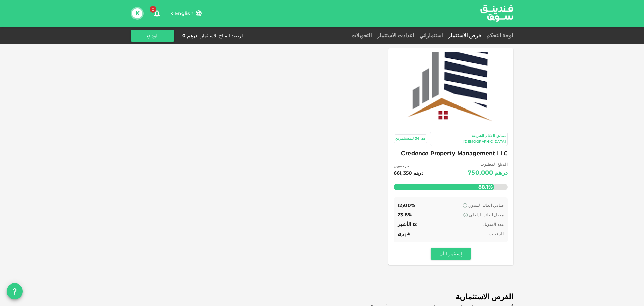 The image size is (644, 306). I want to click on img: Marketplace Logo, so click(451, 89).